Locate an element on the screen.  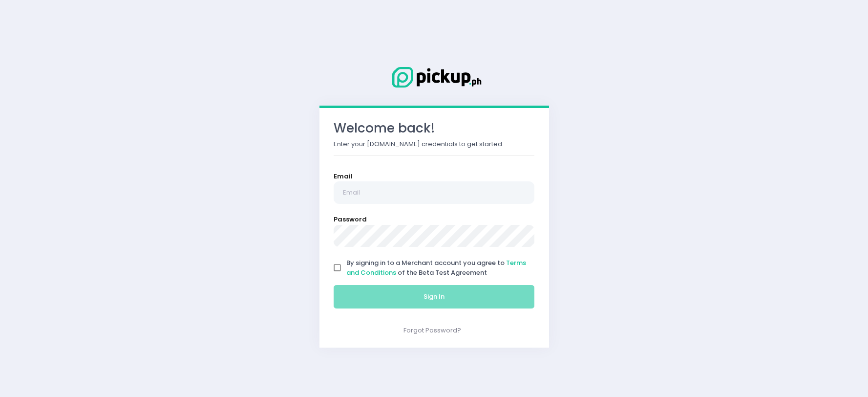
input: Email is located at coordinates (434, 193).